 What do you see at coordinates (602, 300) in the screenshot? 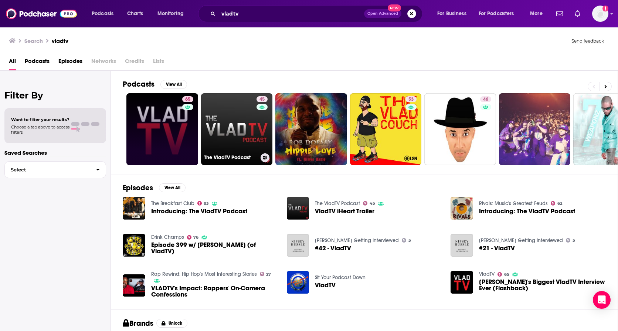
I see `div: Open Intercom Messenger` at bounding box center [602, 300].